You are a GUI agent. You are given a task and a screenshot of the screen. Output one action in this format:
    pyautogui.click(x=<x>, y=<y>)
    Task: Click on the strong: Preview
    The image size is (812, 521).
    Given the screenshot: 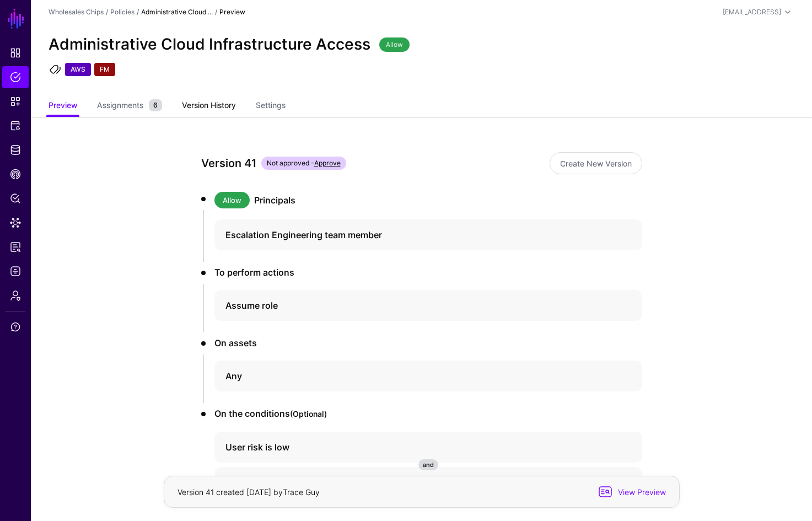 What is the action you would take?
    pyautogui.click(x=232, y=11)
    